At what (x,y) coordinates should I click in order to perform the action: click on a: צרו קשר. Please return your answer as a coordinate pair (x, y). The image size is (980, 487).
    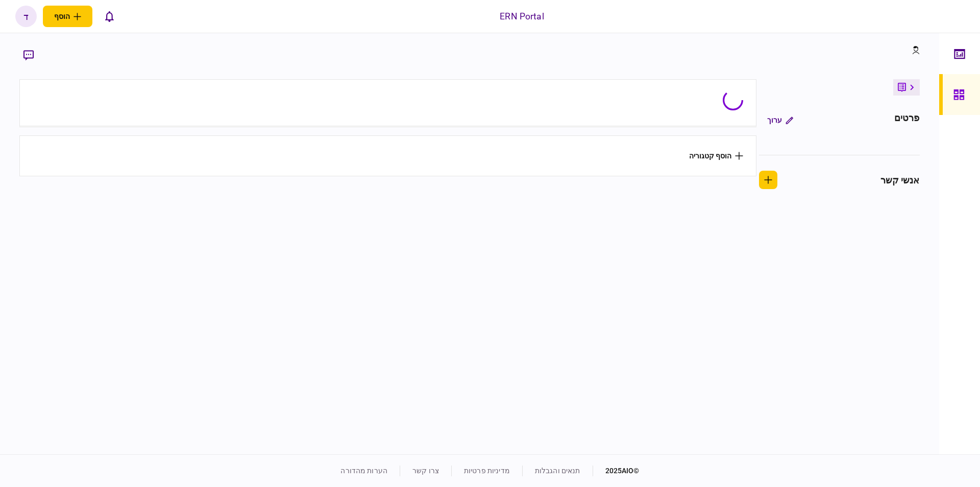
    Looking at the image, I should click on (426, 471).